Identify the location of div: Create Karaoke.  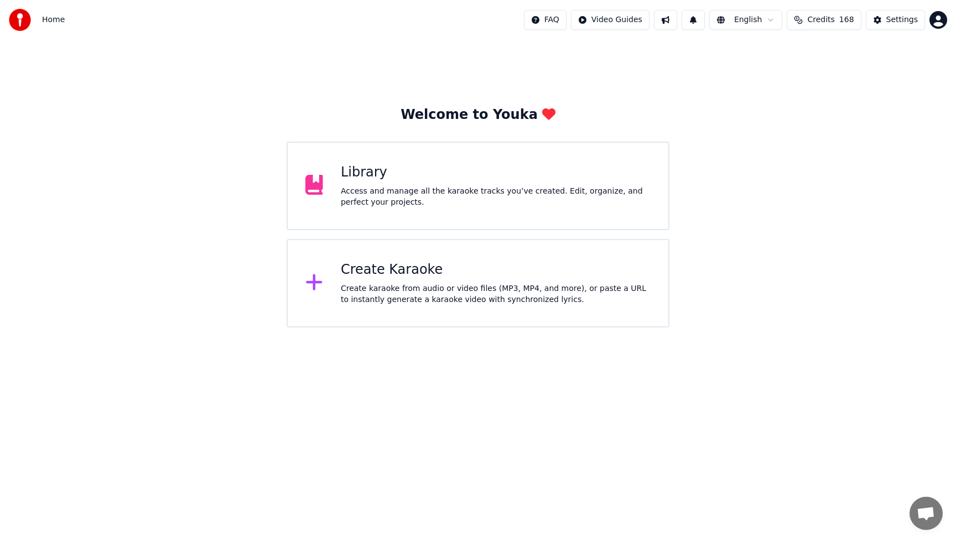
(496, 270).